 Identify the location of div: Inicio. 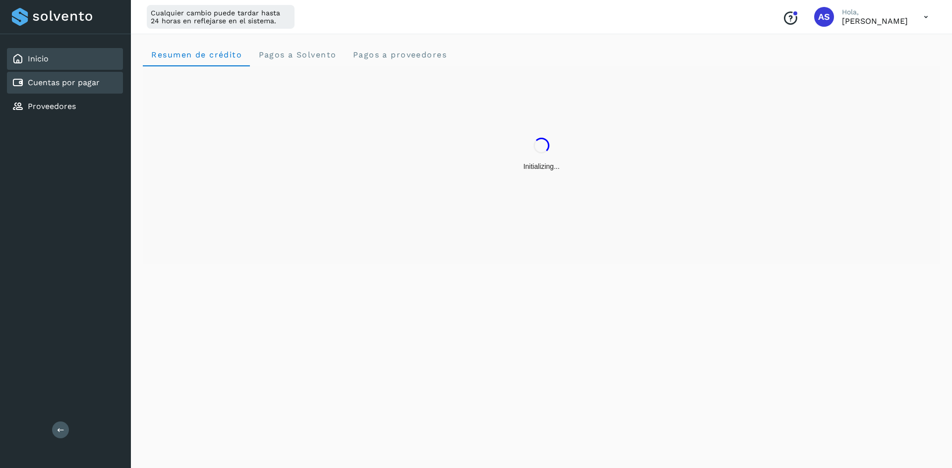
(65, 59).